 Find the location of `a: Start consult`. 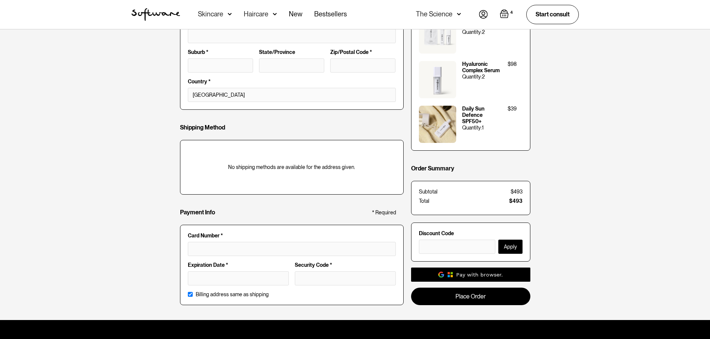

a: Start consult is located at coordinates (552, 14).